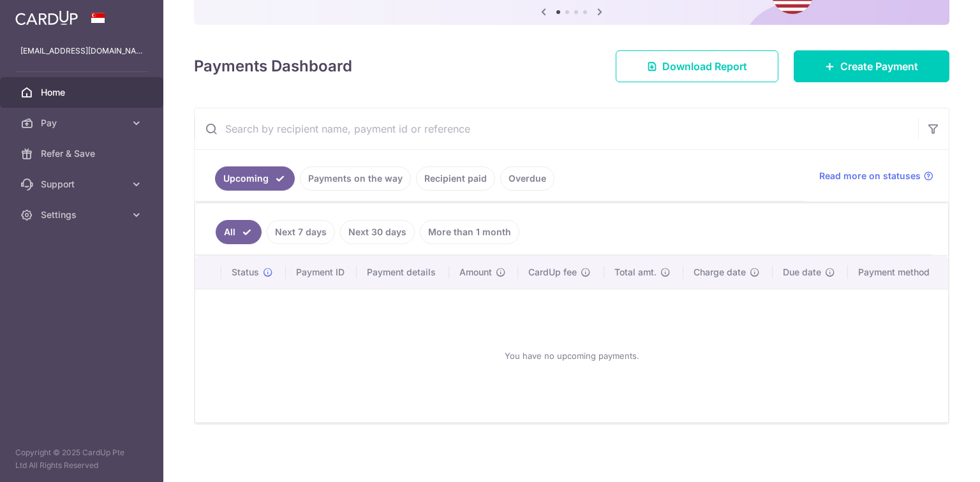 The width and height of the screenshot is (980, 482). What do you see at coordinates (475, 273) in the screenshot?
I see `span: Amount` at bounding box center [475, 273].